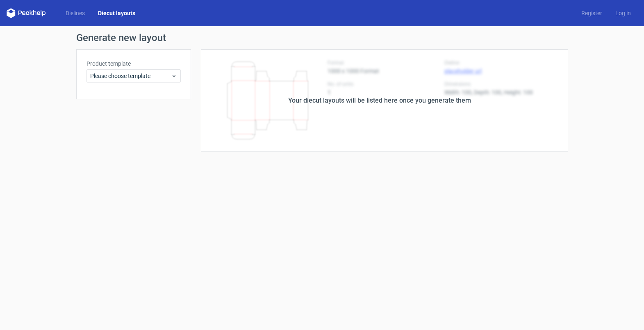  I want to click on a: Register, so click(592, 13).